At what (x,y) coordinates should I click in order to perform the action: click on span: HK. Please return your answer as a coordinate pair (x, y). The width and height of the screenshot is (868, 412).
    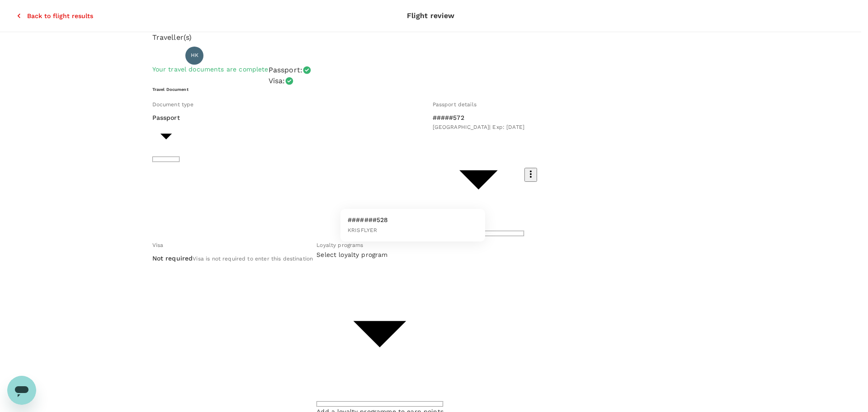
    Looking at the image, I should click on (194, 56).